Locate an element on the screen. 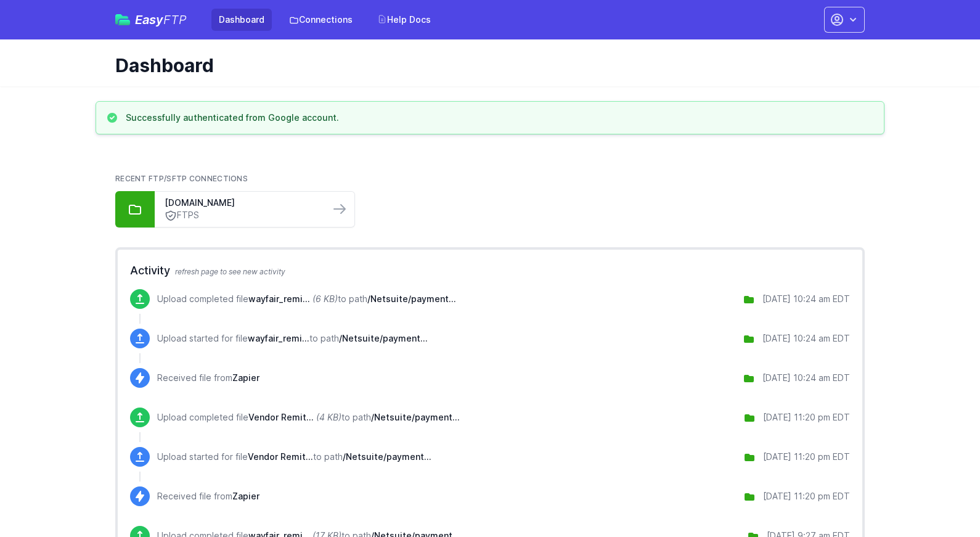  span: FTP is located at coordinates (175, 20).